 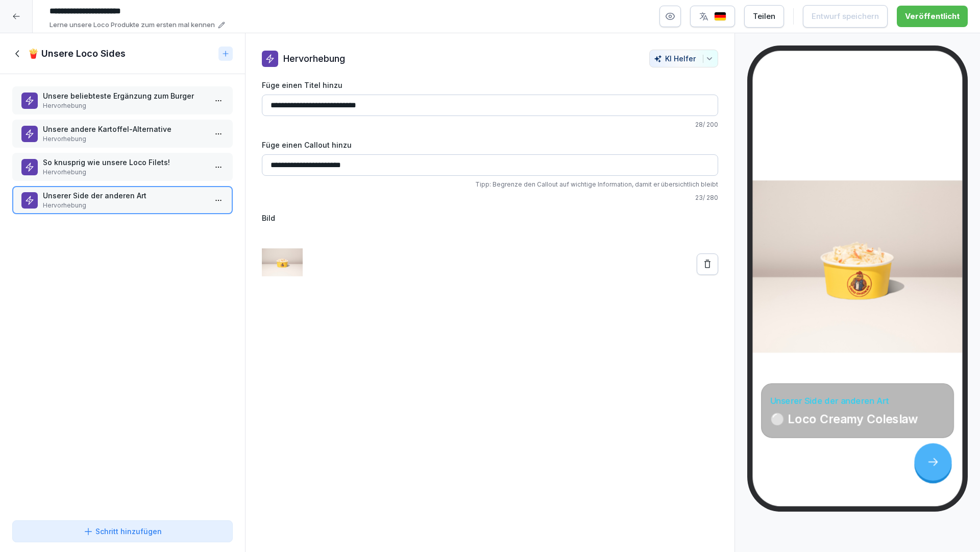 What do you see at coordinates (684, 58) in the screenshot?
I see `button: KI Helfer` at bounding box center [684, 58].